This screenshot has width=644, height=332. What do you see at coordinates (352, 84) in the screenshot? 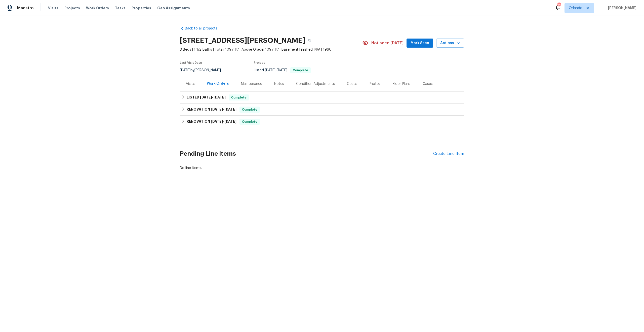
I see `div: Costs` at bounding box center [352, 84].